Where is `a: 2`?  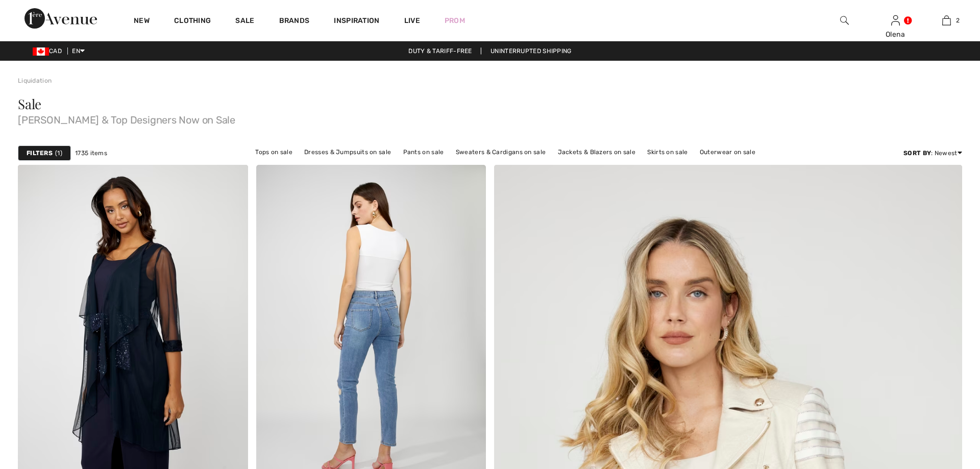
a: 2 is located at coordinates (947, 20).